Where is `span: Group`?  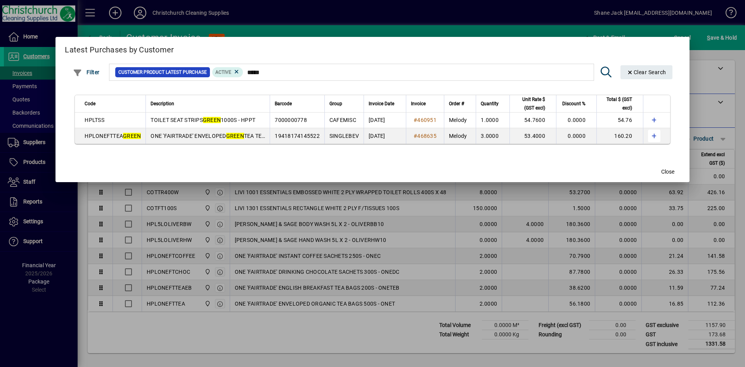
span: Group is located at coordinates (336, 104).